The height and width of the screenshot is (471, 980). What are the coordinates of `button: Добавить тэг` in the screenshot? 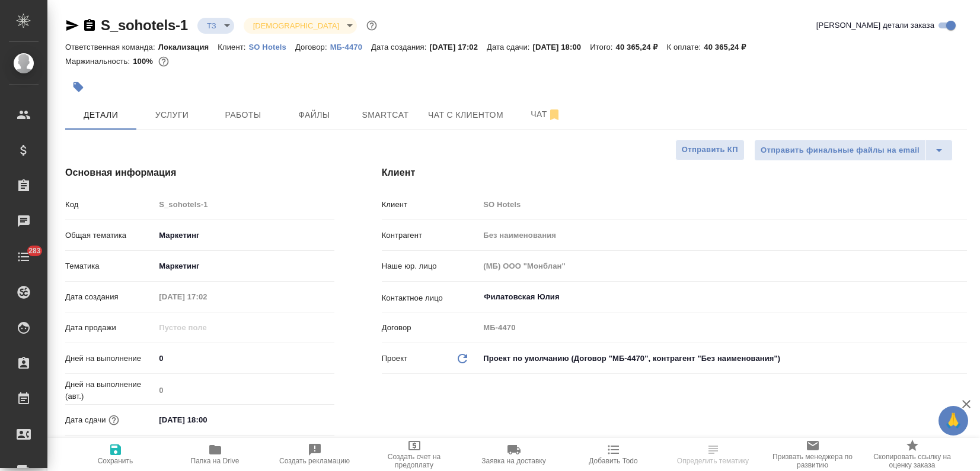 It's located at (78, 87).